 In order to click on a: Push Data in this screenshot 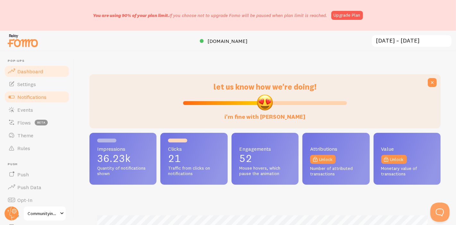, I will do `click(37, 188)`.